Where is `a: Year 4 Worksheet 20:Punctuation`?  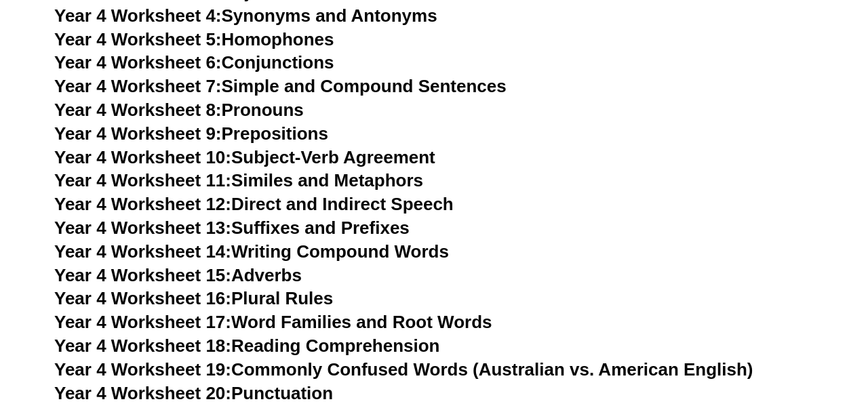 a: Year 4 Worksheet 20:Punctuation is located at coordinates (193, 393).